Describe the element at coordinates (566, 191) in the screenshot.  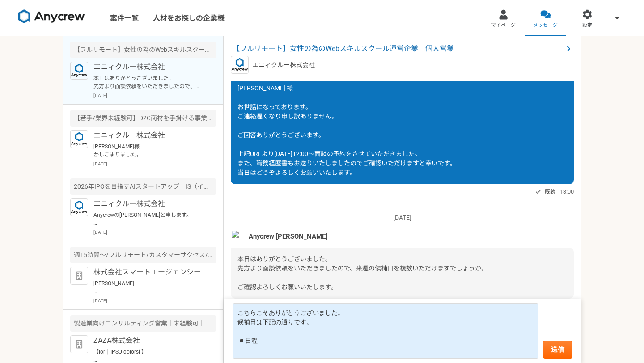
I see `span: 13:00` at that location.